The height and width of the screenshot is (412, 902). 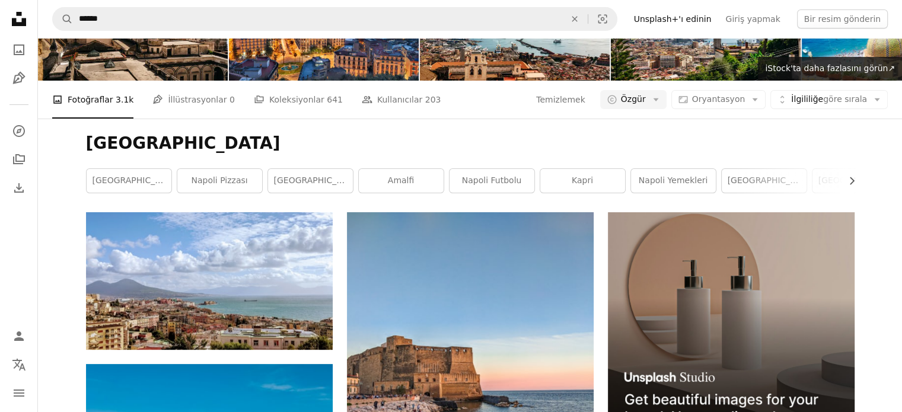 I want to click on a: Giriş yapmak, so click(x=753, y=19).